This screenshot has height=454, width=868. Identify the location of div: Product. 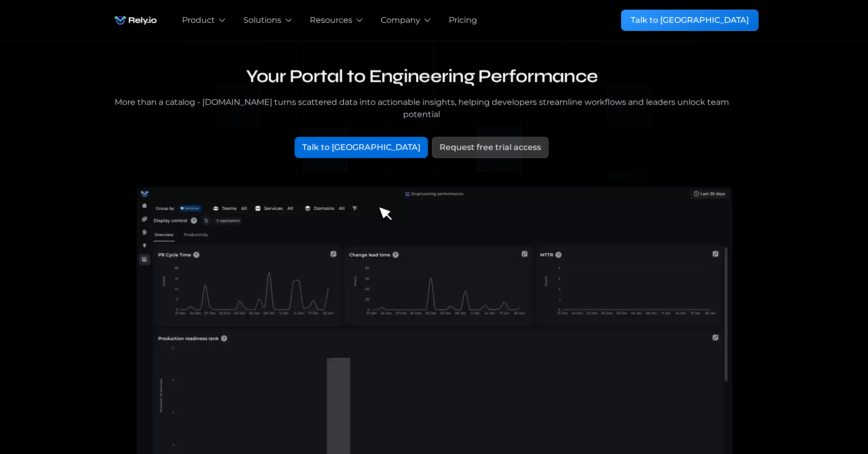
(199, 20).